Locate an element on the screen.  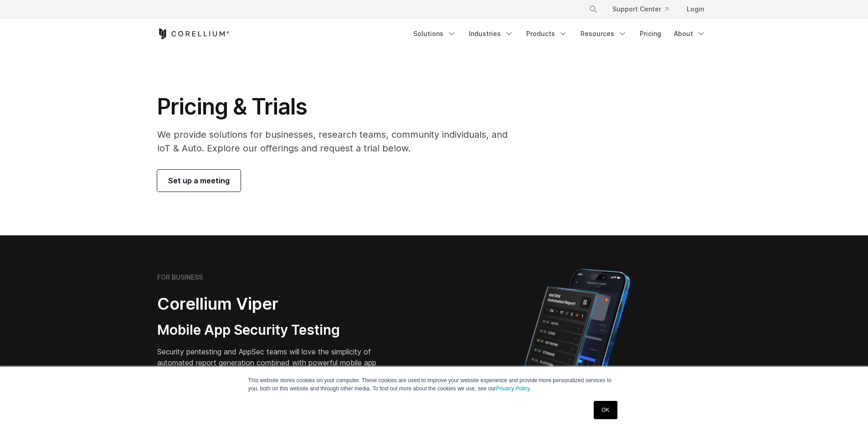
h1: Pricing & Trials is located at coordinates (339, 107).